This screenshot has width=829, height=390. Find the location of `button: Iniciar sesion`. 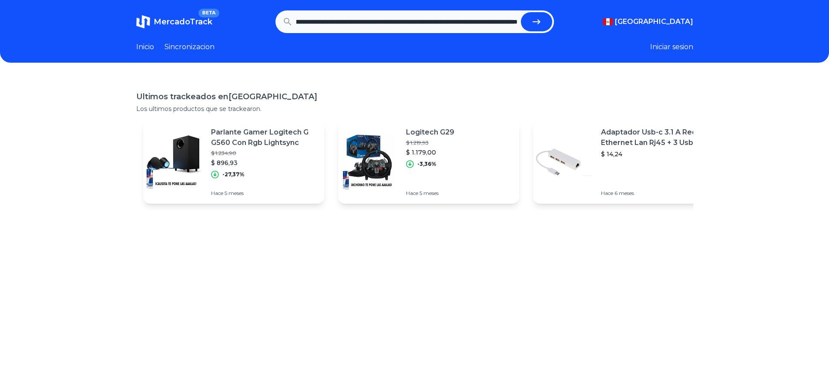

button: Iniciar sesion is located at coordinates (672, 47).